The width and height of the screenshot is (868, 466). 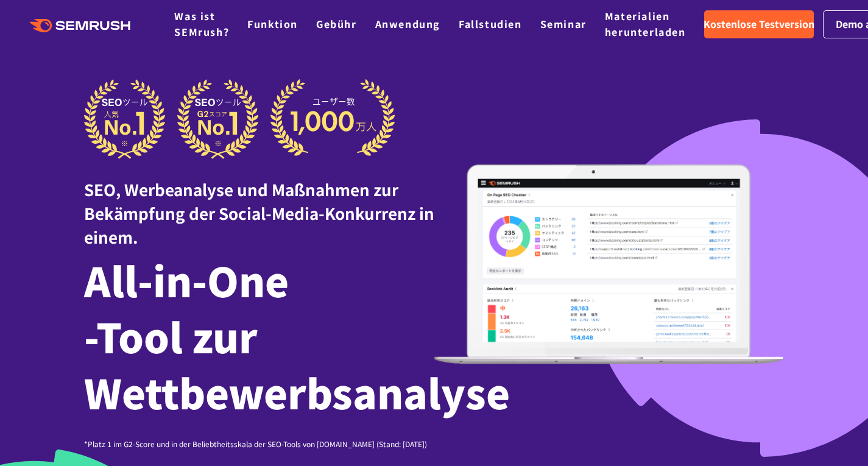 I want to click on font: Was ist SEMrush?, so click(x=202, y=24).